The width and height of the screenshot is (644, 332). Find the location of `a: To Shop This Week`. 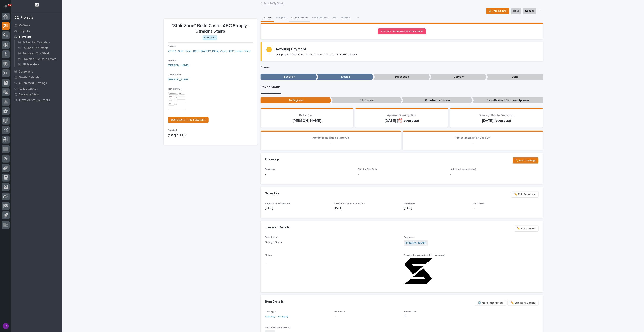

a: To Shop This Week is located at coordinates (39, 48).